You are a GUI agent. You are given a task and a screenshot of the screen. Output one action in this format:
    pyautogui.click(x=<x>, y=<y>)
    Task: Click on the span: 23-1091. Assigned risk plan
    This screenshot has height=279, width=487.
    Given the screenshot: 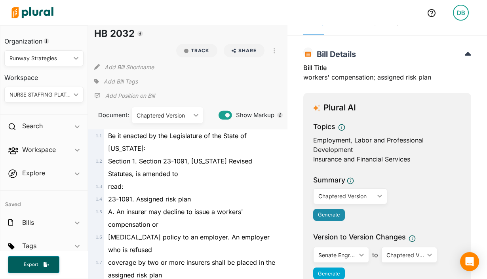 What is the action you would take?
    pyautogui.click(x=149, y=199)
    